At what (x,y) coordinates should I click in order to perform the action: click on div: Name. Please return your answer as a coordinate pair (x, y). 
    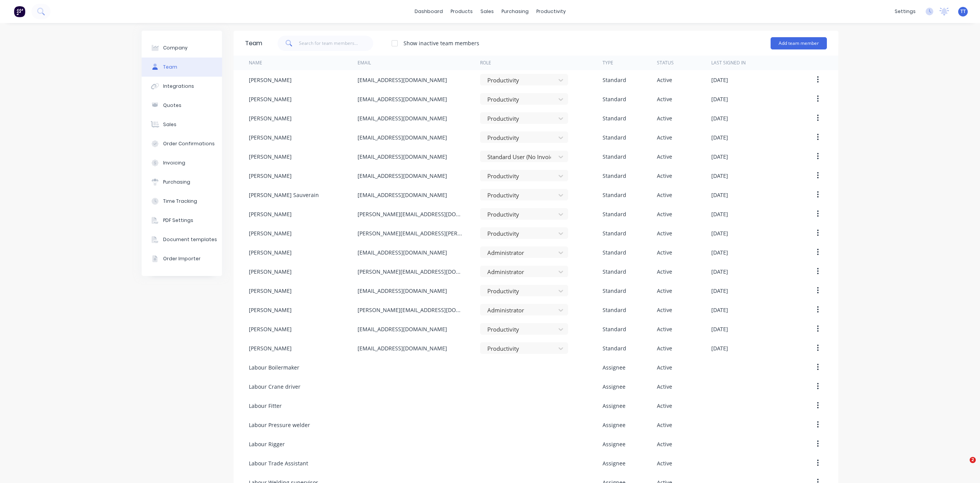
    Looking at the image, I should click on (255, 62).